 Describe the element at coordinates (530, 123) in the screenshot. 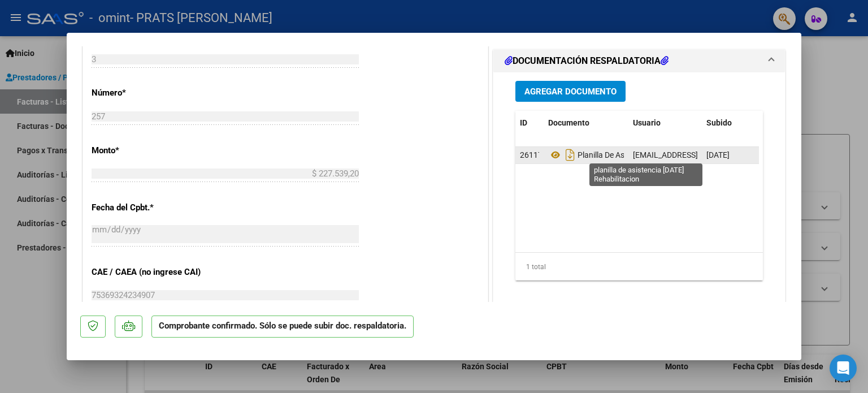

I see `datatable-header-cell: ID` at that location.